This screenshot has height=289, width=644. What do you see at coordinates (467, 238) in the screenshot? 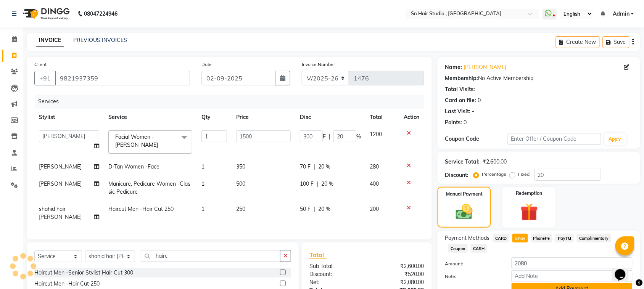
I see `span: Payment Methods` at bounding box center [467, 238].